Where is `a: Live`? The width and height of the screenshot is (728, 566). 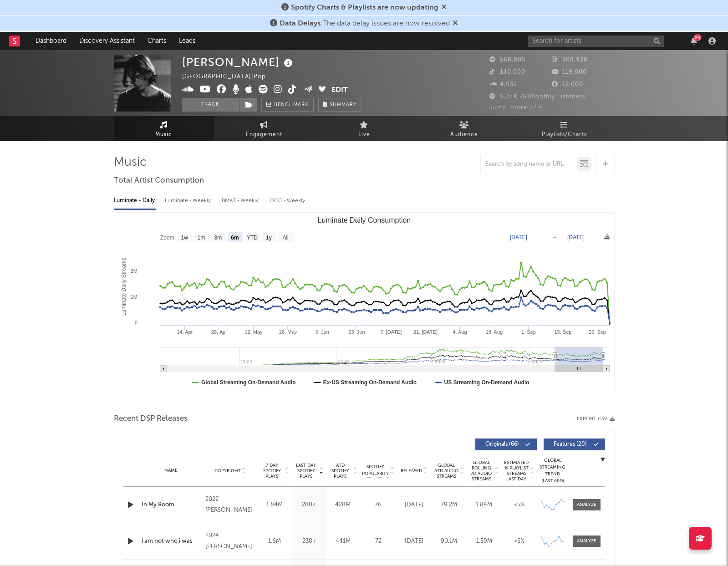
a: Live is located at coordinates (364, 129).